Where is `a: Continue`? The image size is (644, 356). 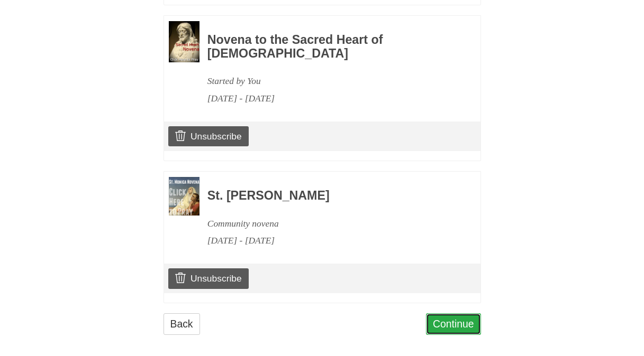
a: Continue is located at coordinates (453, 324).